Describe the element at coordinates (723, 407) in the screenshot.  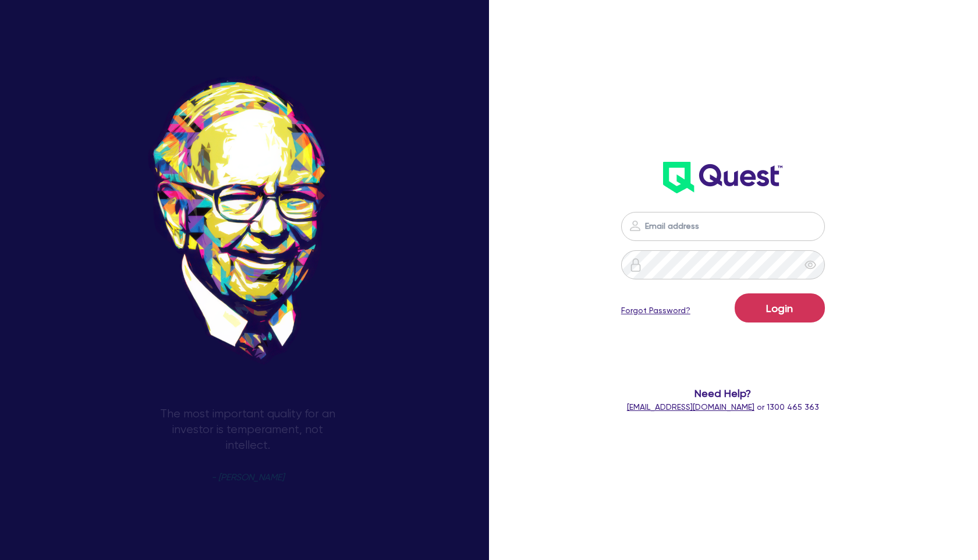
I see `span: or 1300 465 363` at that location.